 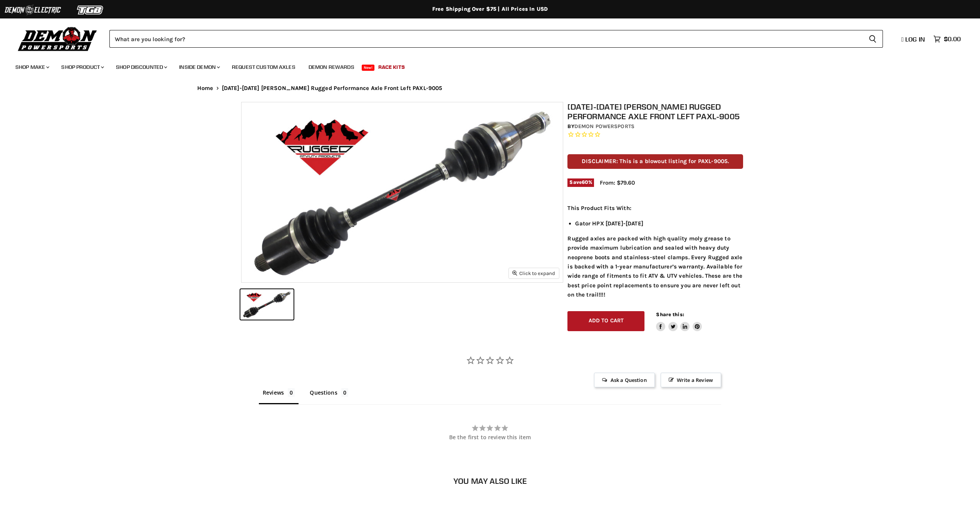 I want to click on a: Inside Demon, so click(x=199, y=67).